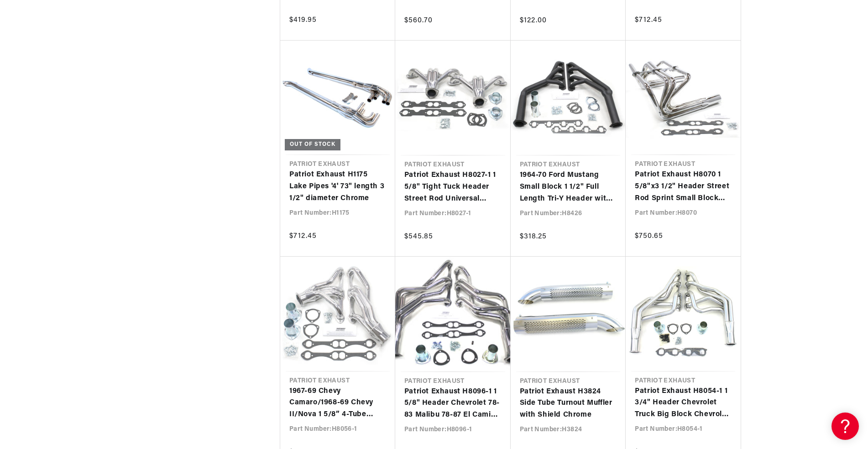 Image resolution: width=868 pixels, height=449 pixels. What do you see at coordinates (683, 187) in the screenshot?
I see `a: Patriot Exhaust H8070 1 5/8"x3 1/2" Header Street Rod Sprint Small Block Chevrolet Chrome` at bounding box center [683, 187].